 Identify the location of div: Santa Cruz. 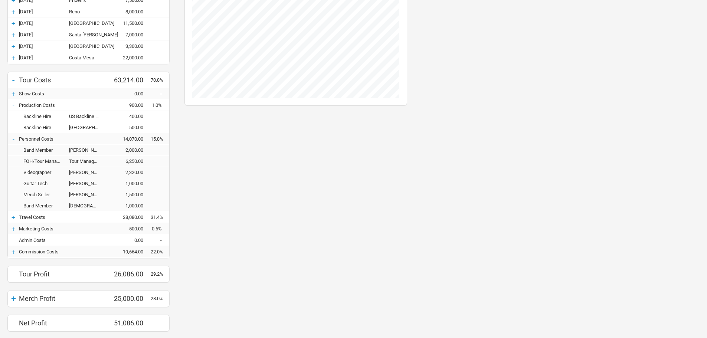
(88, 35).